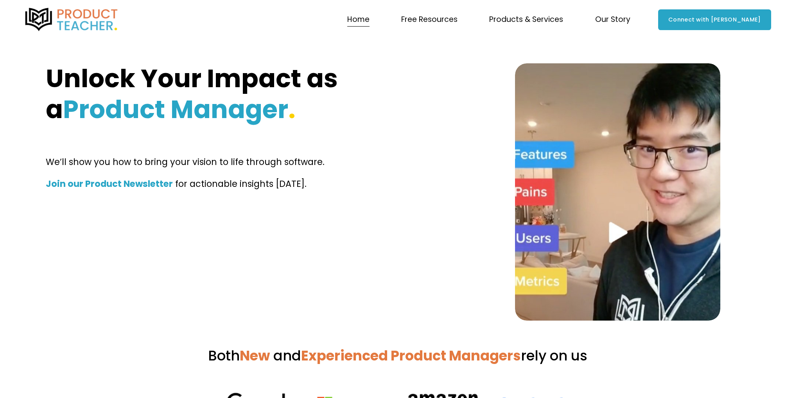 This screenshot has height=398, width=795. I want to click on span: and, so click(287, 355).